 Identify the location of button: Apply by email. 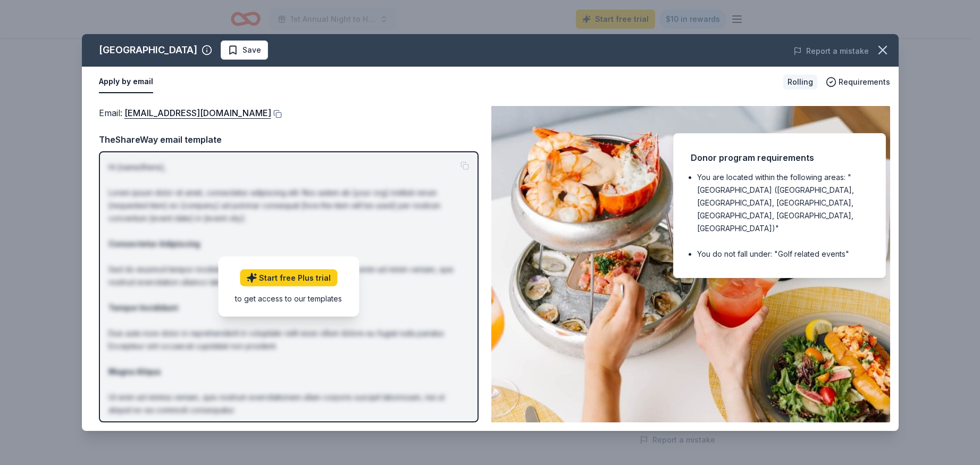
(126, 82).